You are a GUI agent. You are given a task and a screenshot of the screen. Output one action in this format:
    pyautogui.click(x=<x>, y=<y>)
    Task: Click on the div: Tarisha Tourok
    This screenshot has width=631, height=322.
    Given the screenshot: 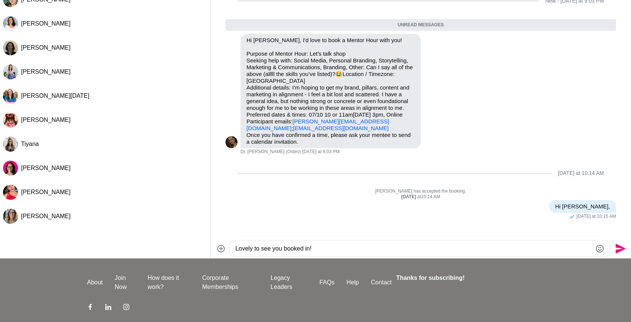 What is the action you would take?
    pyautogui.click(x=11, y=24)
    